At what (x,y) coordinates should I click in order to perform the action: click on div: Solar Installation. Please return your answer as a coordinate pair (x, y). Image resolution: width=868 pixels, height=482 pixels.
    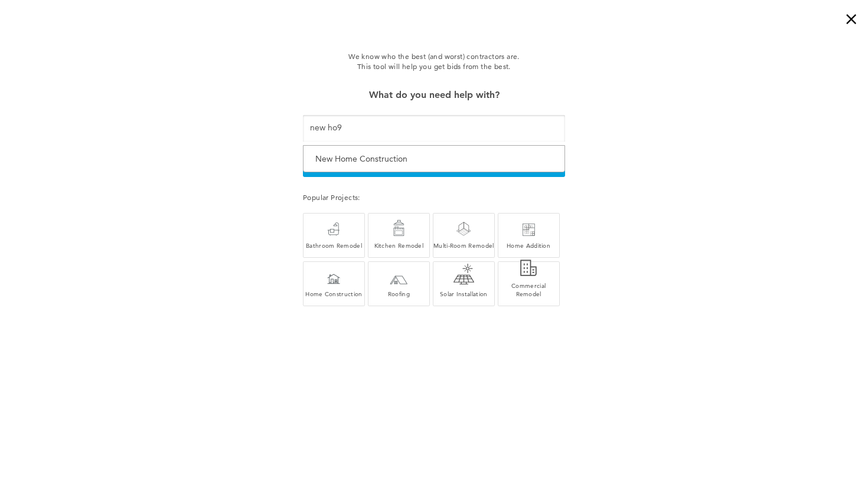
    Looking at the image, I should click on (463, 294).